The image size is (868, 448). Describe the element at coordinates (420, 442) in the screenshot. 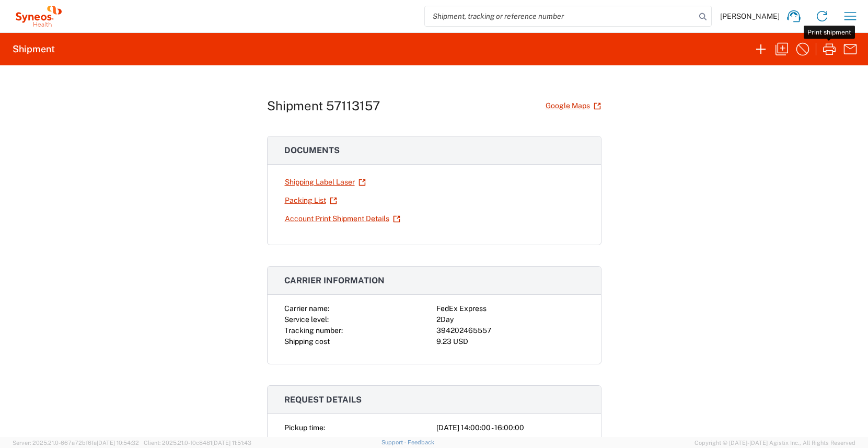

I see `a: Feedback` at that location.